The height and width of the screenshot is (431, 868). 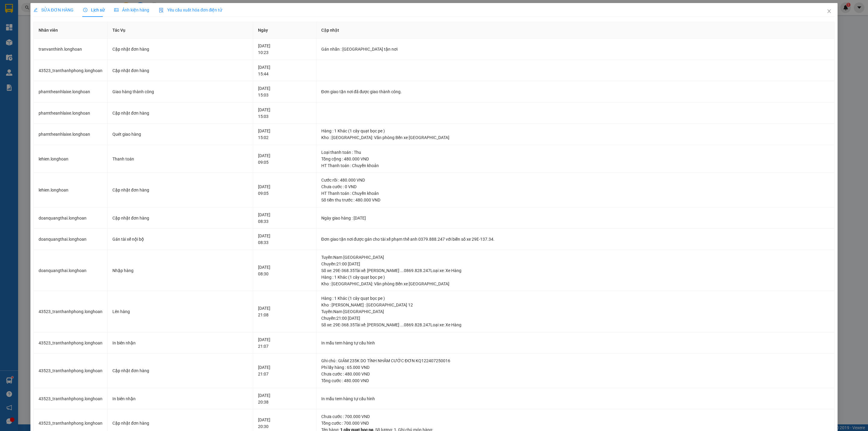 What do you see at coordinates (180, 271) in the screenshot?
I see `div: Nhập hàng` at bounding box center [180, 271].